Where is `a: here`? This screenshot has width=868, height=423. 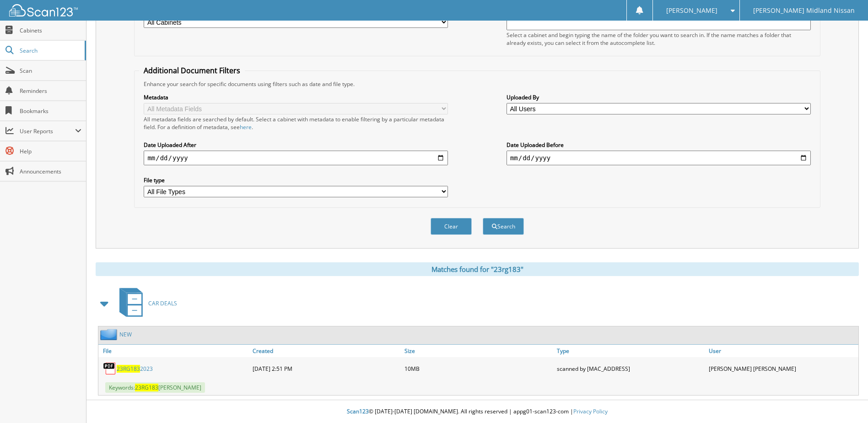 a: here is located at coordinates (246, 127).